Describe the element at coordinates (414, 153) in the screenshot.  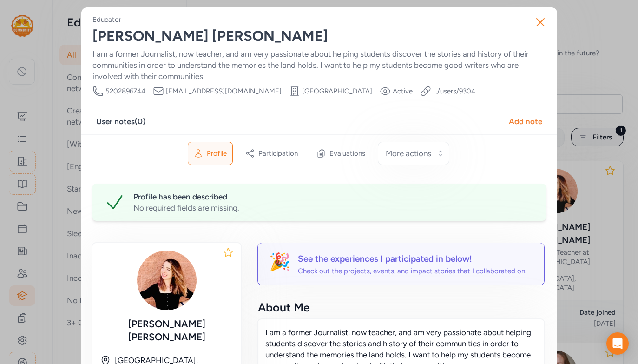
I see `button: More actions` at that location.